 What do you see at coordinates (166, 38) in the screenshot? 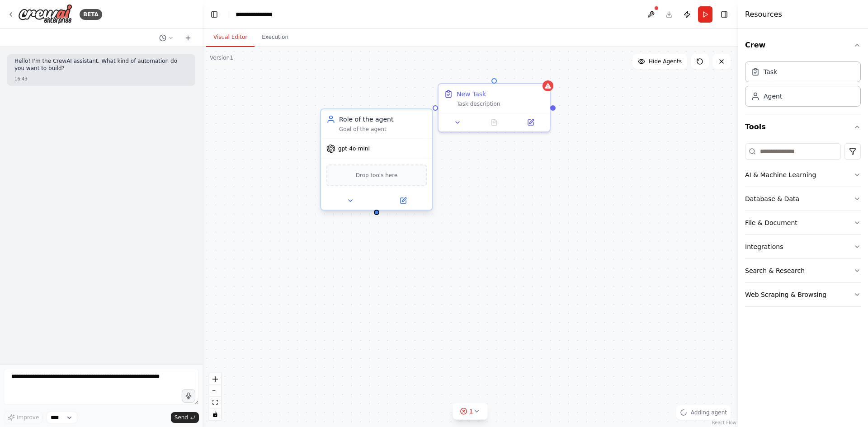
I see `button: Switch to previous chat` at bounding box center [166, 38].